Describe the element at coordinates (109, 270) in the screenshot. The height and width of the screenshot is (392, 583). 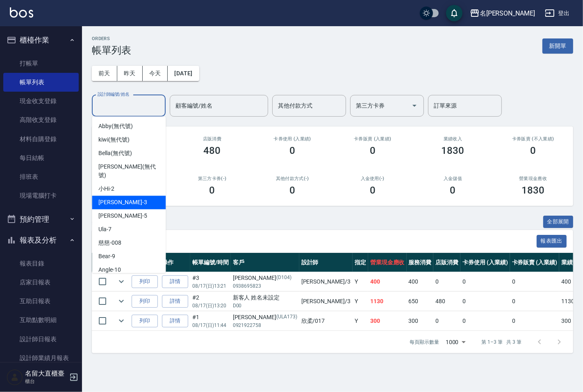
I see `span: Angle -10` at that location.